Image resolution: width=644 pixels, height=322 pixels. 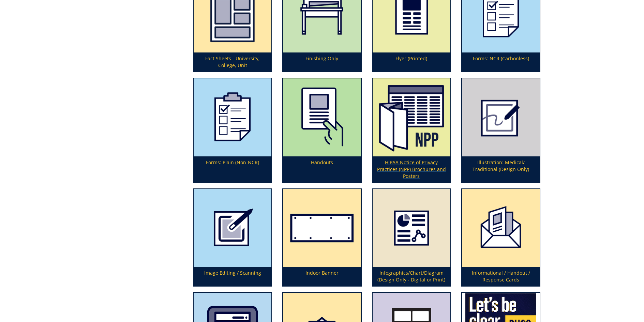 I want to click on a: Informational / Handout / Response Cards, so click(x=501, y=238).